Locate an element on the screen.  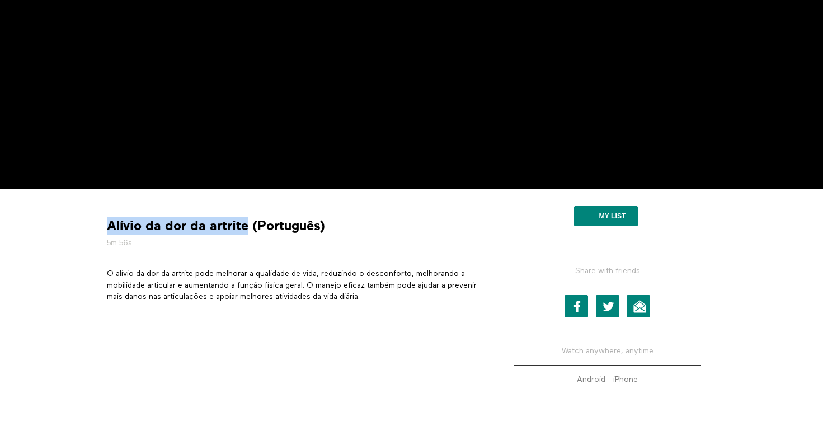
p: O alívio da dor da artrite pode melhorar a qualidade de vida, reduzindo o desconforto, melhorando... is located at coordinates (294, 285).